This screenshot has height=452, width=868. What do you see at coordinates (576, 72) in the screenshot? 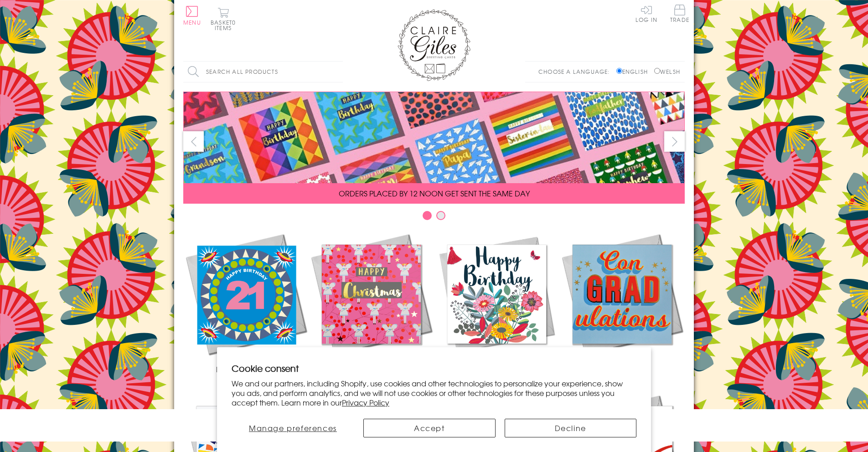
I see `p: Choose a language:` at bounding box center [576, 72].